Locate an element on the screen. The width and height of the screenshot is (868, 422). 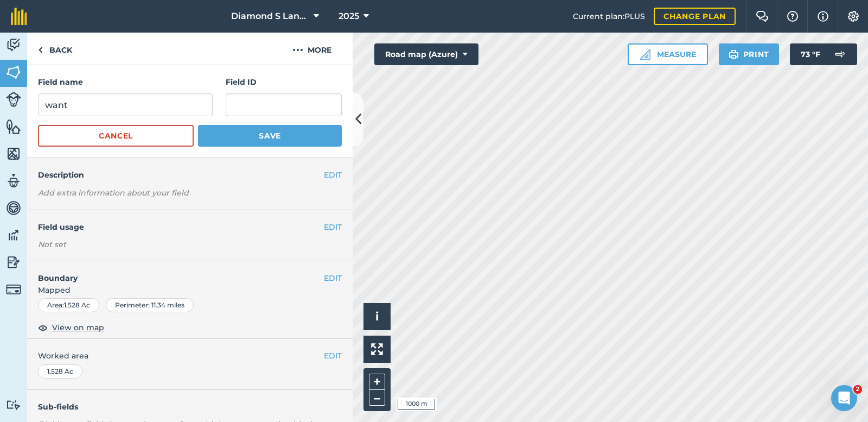
img: svg+xml;base64,PHN2ZyB4bWxucz0iaHR0cDovL3d3dy53My5vcmcvMjAwMC9zdmciIHdpZHRoPSIxOSIgaGVpZ2h0PSIyNC... is located at coordinates (733, 54).